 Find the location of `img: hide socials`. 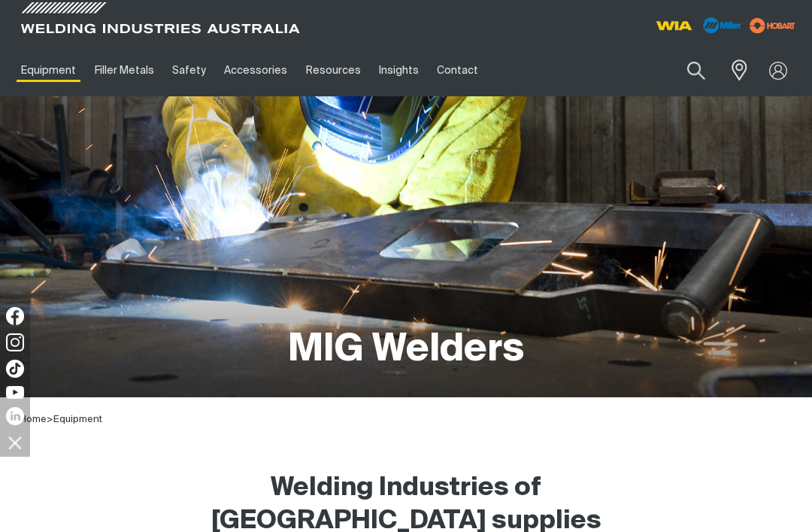

img: hide socials is located at coordinates (15, 442).